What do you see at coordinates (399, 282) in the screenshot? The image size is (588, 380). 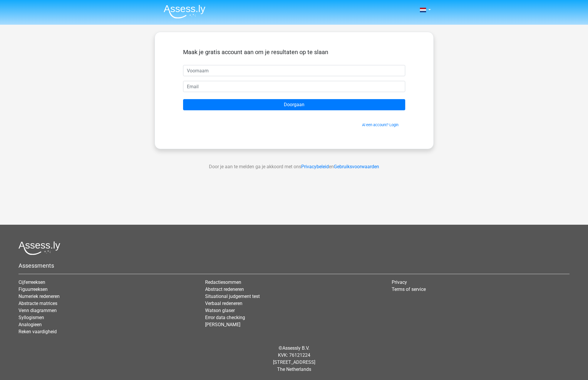 I see `a: Privacy` at bounding box center [399, 282].